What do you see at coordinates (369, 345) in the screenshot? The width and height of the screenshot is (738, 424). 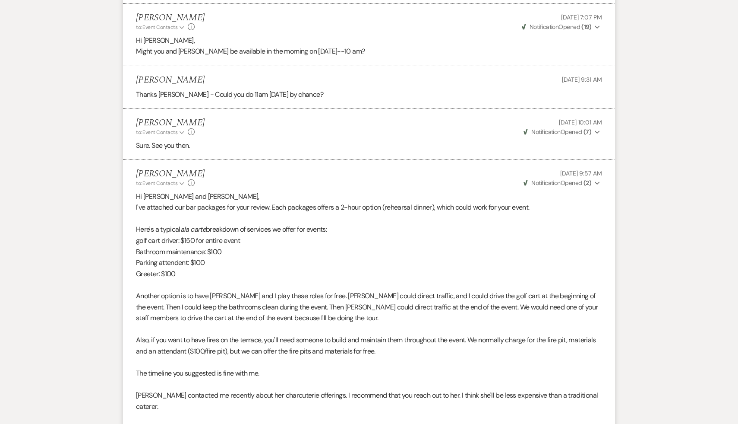 I see `p: Also, if you want to have fires on the terrace, you'll need someone to build and maintain them th...` at bounding box center [369, 345].